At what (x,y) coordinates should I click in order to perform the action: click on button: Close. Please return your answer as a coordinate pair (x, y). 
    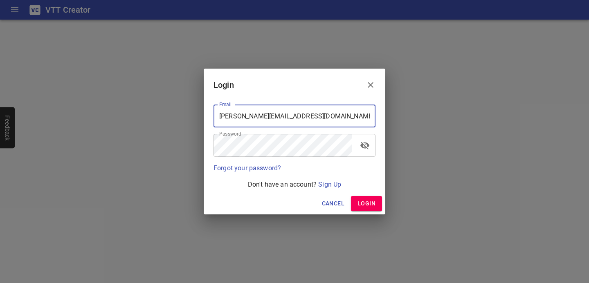
    Looking at the image, I should click on (370, 85).